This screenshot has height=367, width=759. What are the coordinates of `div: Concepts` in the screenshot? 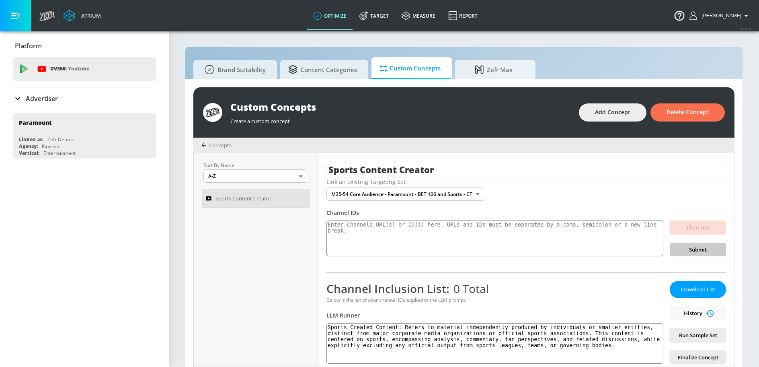 It's located at (216, 145).